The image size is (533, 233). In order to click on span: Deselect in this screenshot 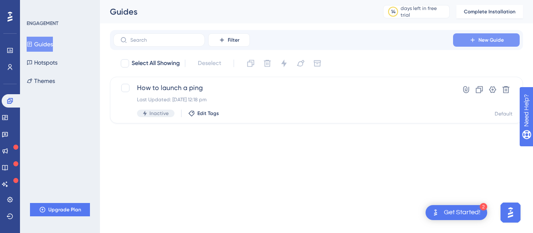, I will do `click(209, 63)`.